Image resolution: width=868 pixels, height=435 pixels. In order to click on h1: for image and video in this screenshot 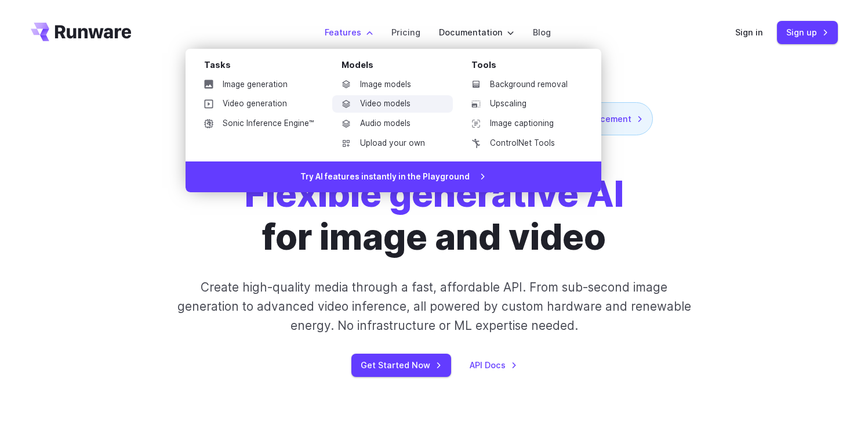, I will do `click(435, 215)`.